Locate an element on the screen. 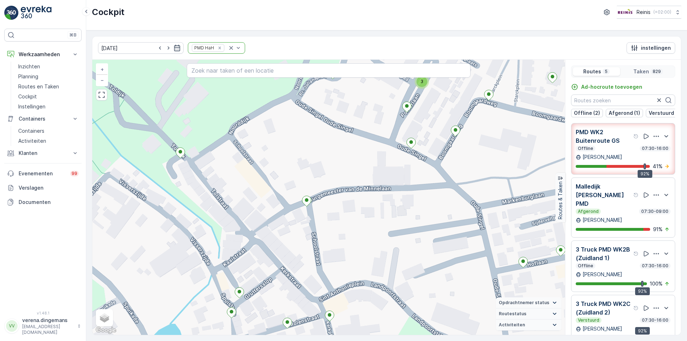 The image size is (687, 341). p: 07:30-09:00 is located at coordinates (654, 211).